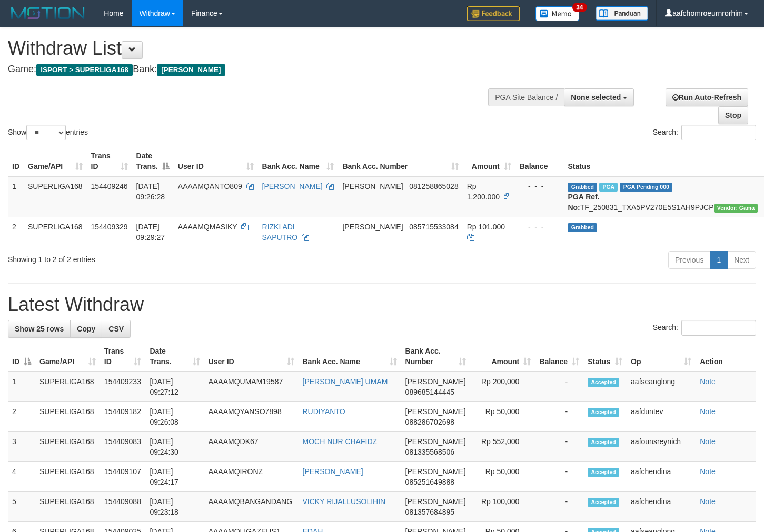  Describe the element at coordinates (726, 357) in the screenshot. I see `th: Action` at that location.